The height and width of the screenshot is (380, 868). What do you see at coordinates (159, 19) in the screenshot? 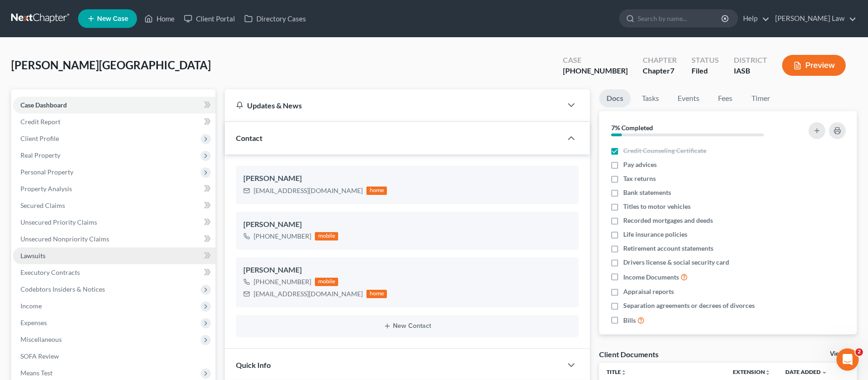
I see `a: Home` at bounding box center [159, 19].